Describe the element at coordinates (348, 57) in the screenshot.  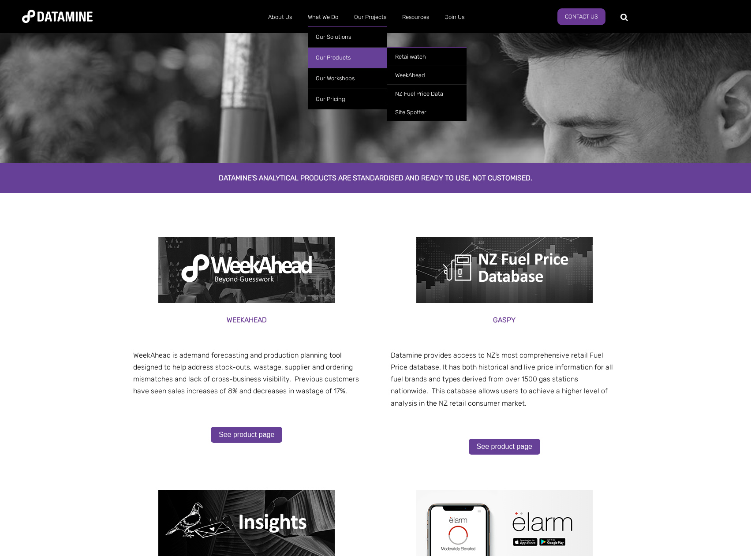
I see `a: Our Products` at that location.